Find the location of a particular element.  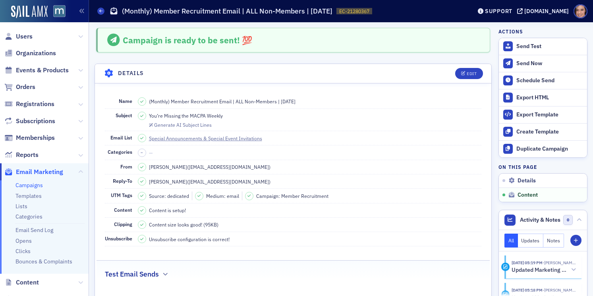

a: Content is located at coordinates (21, 283).